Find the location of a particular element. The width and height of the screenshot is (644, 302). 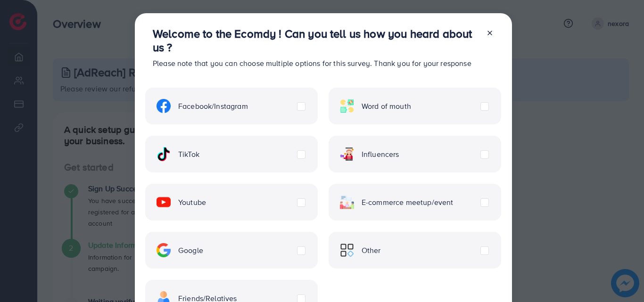

img: ic-ecommerce.d1fa3848.svg is located at coordinates (347, 203).